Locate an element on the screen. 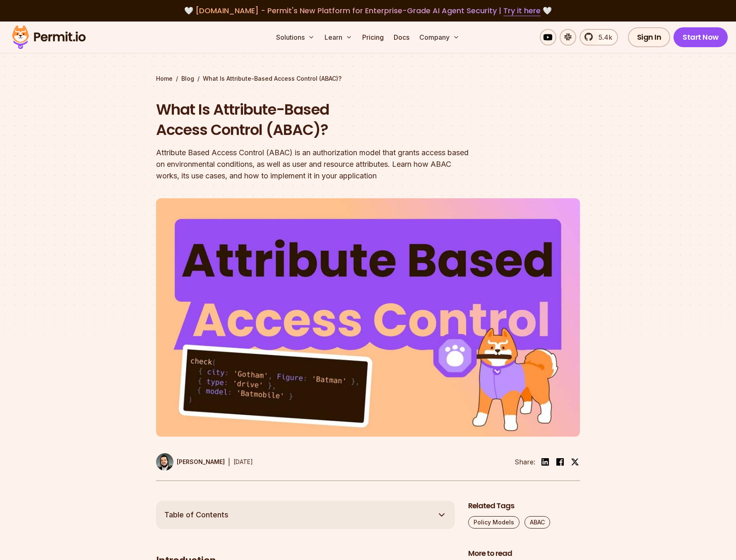  img: Permit logo is located at coordinates (49, 37).